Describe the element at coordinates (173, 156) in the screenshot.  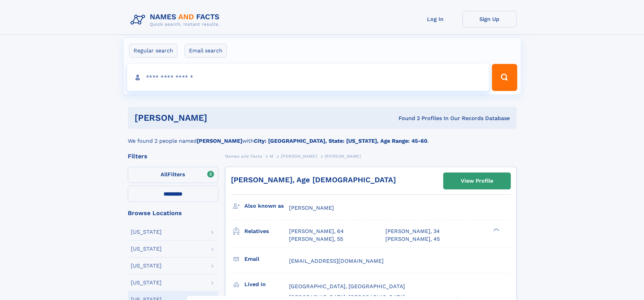
I see `div: Filters` at that location.